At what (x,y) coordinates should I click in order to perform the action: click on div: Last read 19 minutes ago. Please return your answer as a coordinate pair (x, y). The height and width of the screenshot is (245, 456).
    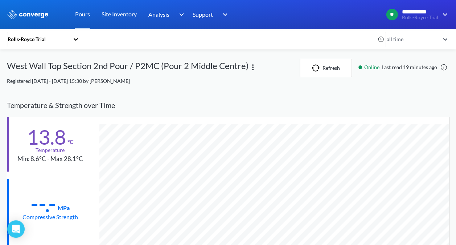
    Looking at the image, I should click on (402, 67).